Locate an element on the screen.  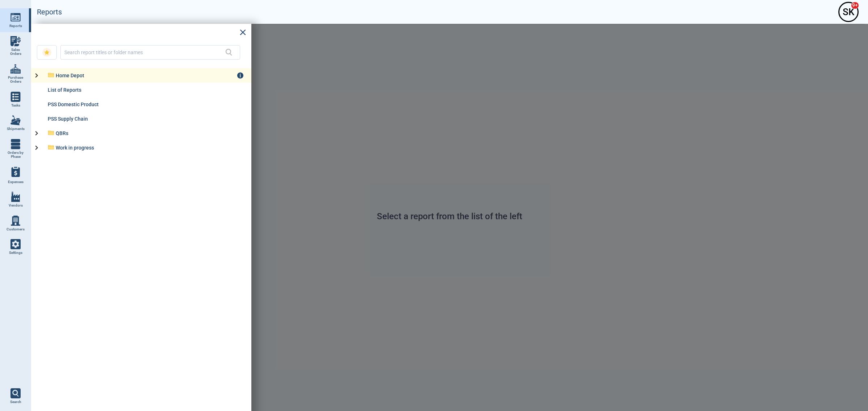
span: Settings is located at coordinates (16, 253).